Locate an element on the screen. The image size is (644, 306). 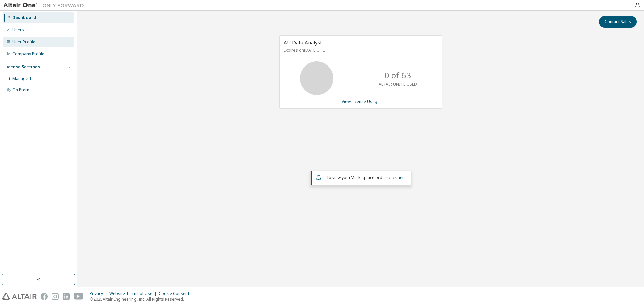
img: Altair One is located at coordinates (45, 5).